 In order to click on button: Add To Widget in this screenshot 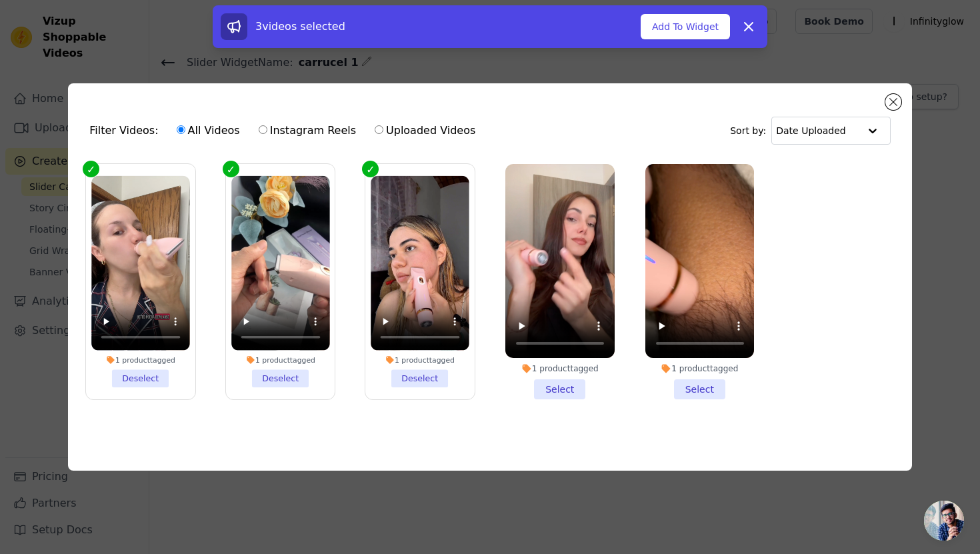, I will do `click(685, 26)`.